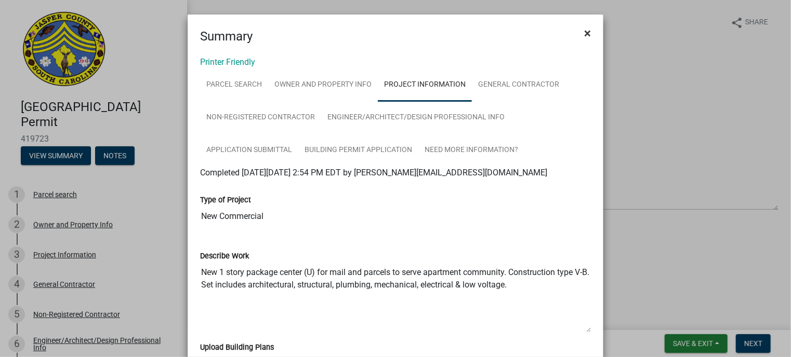  Describe the element at coordinates (323, 85) in the screenshot. I see `a: Owner and Property Info` at that location.